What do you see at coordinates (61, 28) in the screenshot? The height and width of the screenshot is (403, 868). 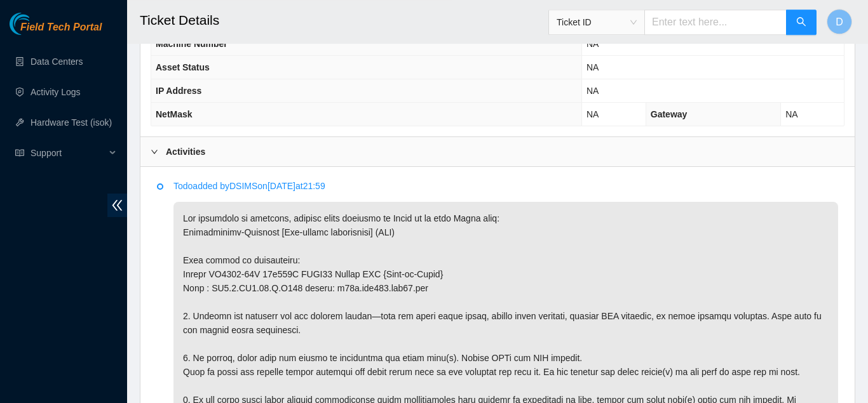 I see `span: Field Tech Portal` at bounding box center [61, 28].